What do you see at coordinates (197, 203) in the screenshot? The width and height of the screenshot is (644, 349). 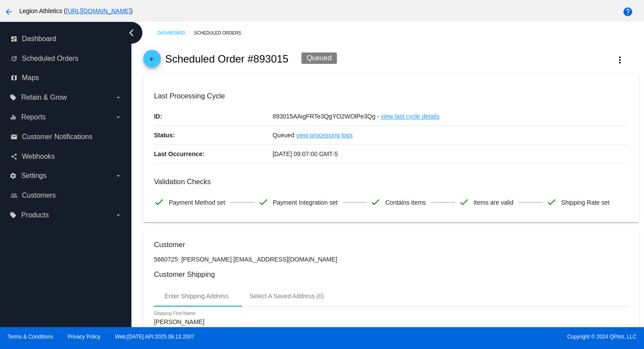 I see `span: Payment Method set` at bounding box center [197, 203].